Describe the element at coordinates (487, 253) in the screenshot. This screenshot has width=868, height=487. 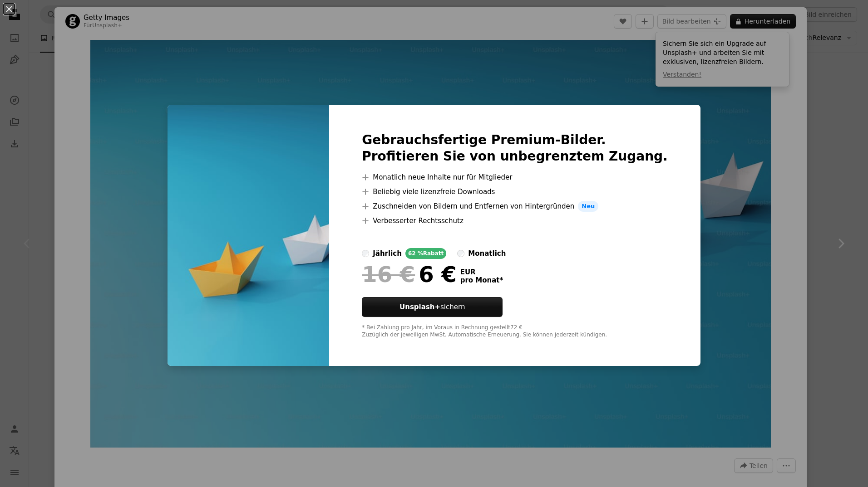
I see `div: monatlich` at that location.